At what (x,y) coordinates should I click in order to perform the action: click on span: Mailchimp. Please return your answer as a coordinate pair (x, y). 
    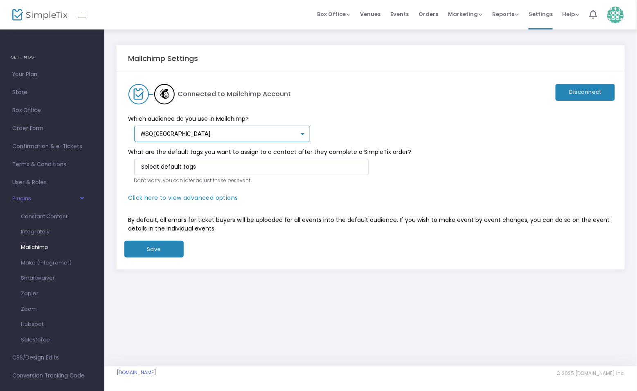
    Looking at the image, I should click on (34, 247).